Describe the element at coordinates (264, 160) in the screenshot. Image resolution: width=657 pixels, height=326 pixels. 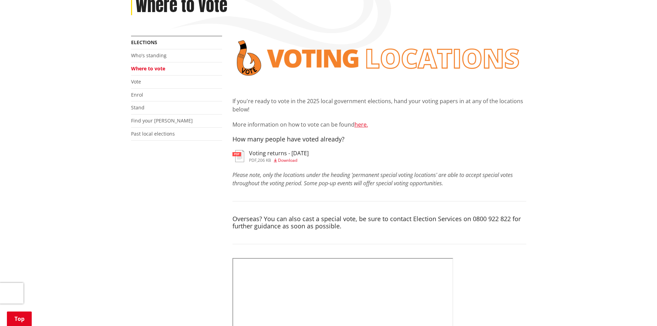
I see `span: 206 KB` at that location.